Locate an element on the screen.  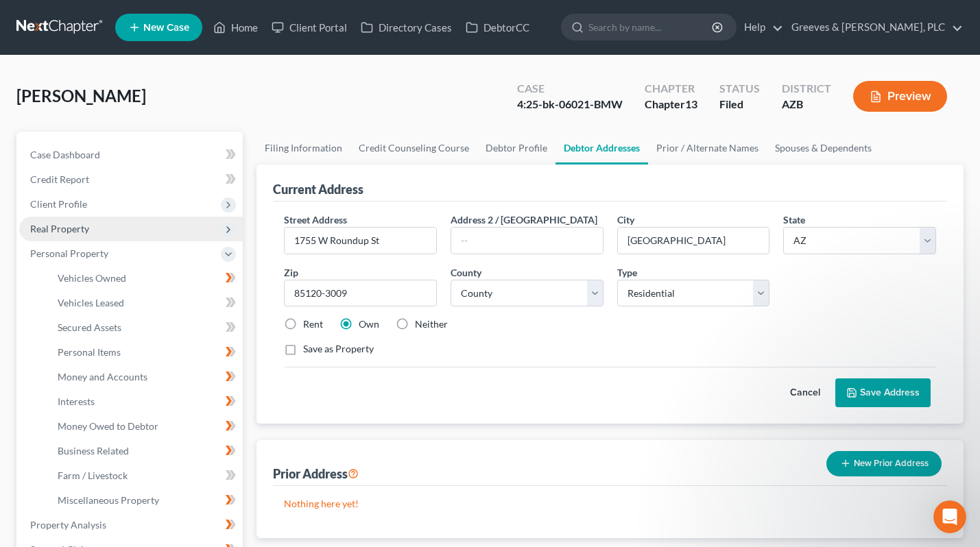
a: Debtor Profile is located at coordinates (516, 148).